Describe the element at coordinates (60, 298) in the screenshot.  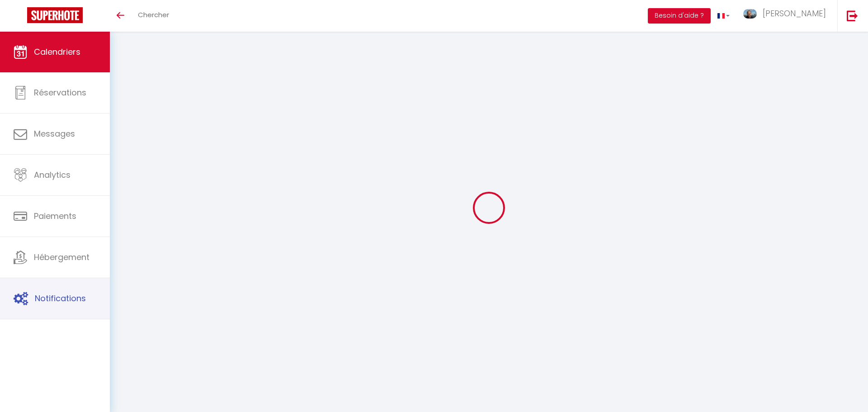
I see `span: Notifications` at that location.